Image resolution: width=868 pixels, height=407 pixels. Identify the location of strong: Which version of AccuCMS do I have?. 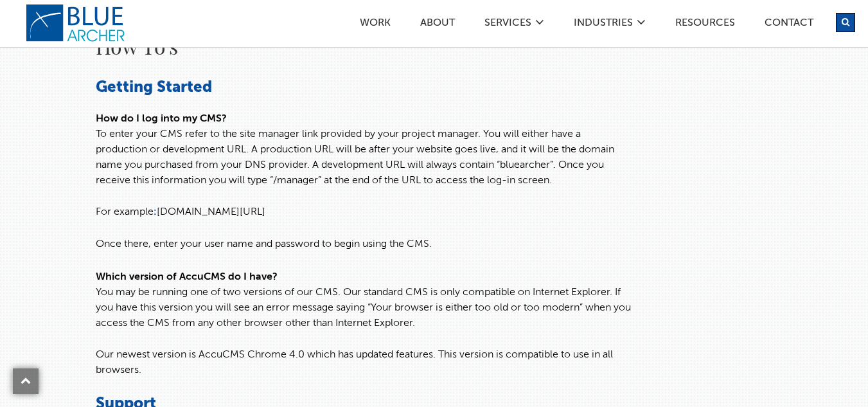
(186, 277).